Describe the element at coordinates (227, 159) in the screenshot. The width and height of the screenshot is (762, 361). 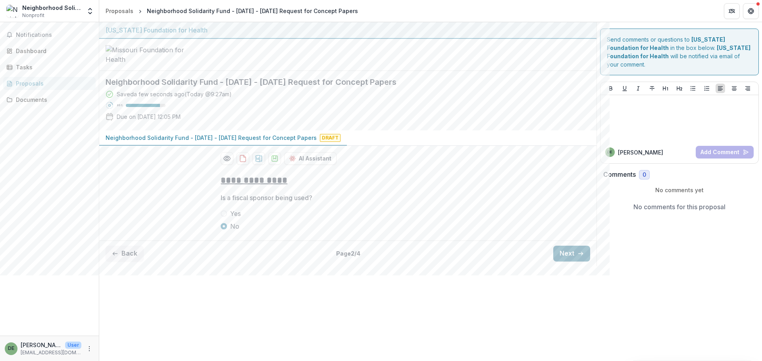
I see `button: Preview 90998f74-791e-4262-a659-bca5d6fc2794-0.pdf` at that location.